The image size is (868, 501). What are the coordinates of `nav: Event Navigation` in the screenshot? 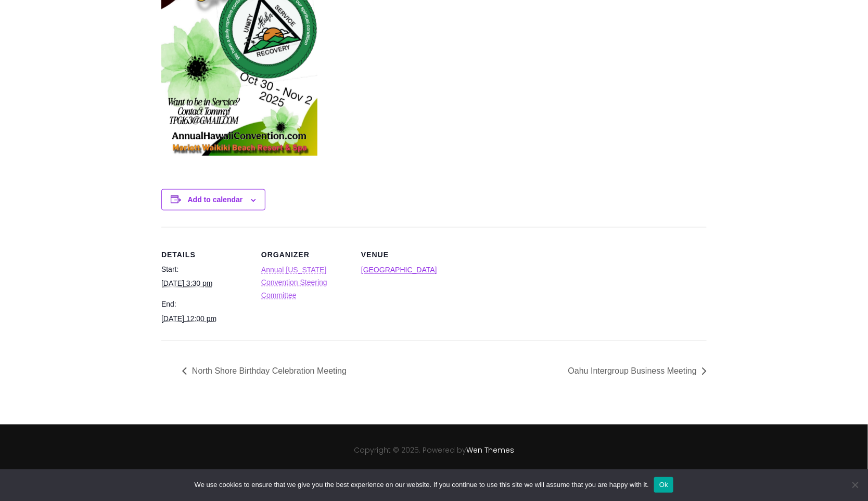 It's located at (434, 371).